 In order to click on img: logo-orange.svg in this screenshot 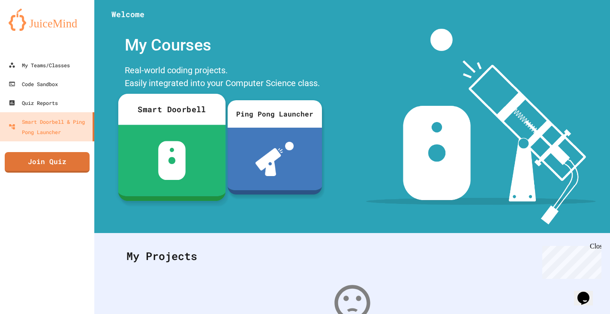, I will do `click(47, 20)`.